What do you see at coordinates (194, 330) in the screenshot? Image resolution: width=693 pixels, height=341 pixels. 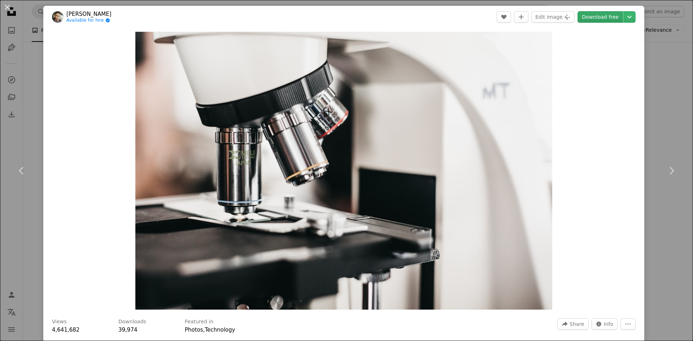 I see `a: Photos` at bounding box center [194, 330].